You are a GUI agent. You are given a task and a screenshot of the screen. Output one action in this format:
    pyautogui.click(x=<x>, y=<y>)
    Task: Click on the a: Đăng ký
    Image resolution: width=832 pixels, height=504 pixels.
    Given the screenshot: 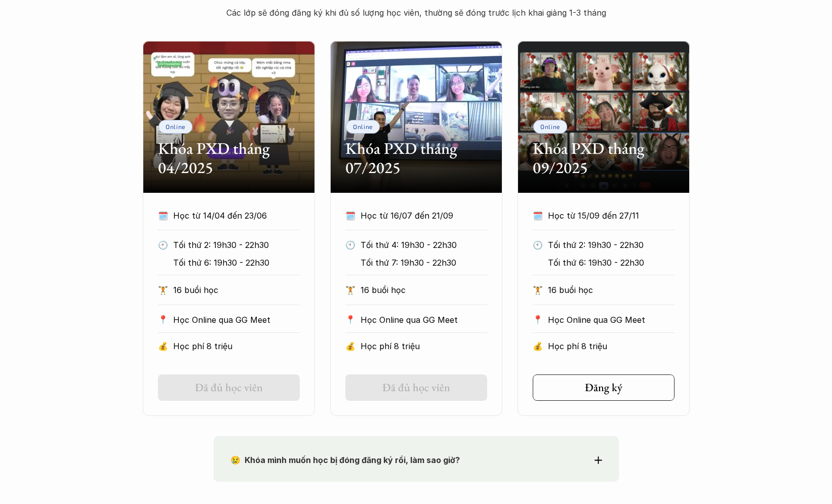 What is the action you would take?
    pyautogui.click(x=603, y=388)
    